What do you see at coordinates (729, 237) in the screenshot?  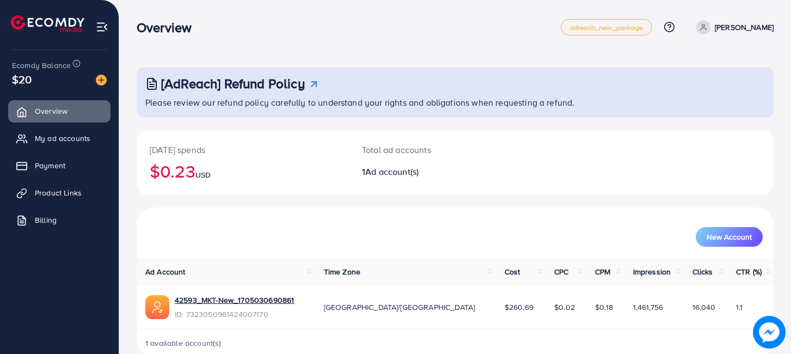 I see `span: New Account` at bounding box center [729, 237].